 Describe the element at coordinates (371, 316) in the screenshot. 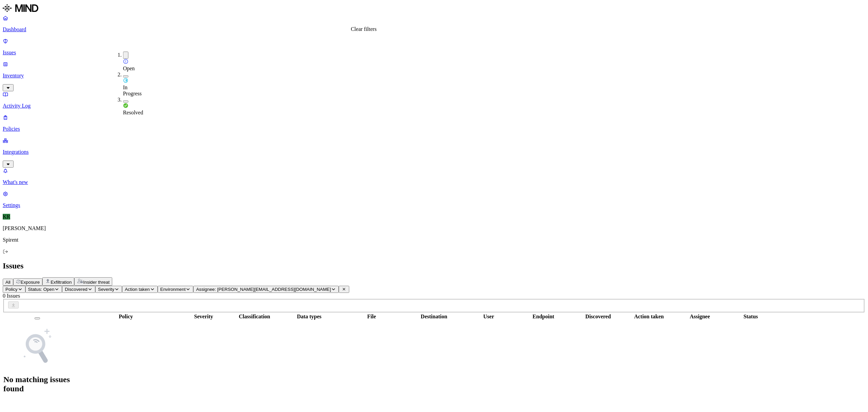

I see `div: File` at that location.